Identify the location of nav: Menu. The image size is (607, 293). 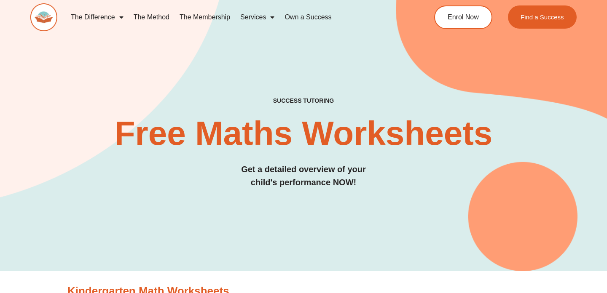
(234, 17).